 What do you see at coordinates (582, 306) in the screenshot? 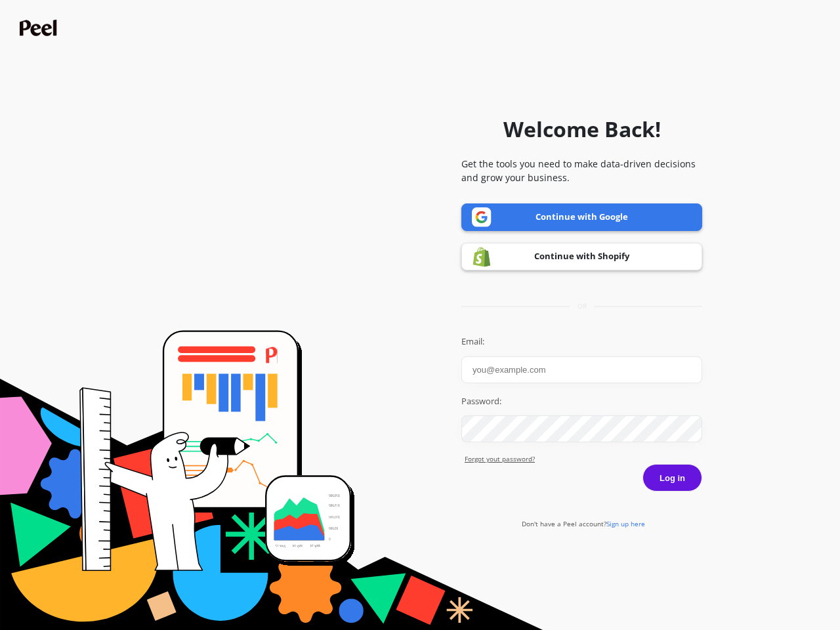
I see `div: or` at bounding box center [582, 306].